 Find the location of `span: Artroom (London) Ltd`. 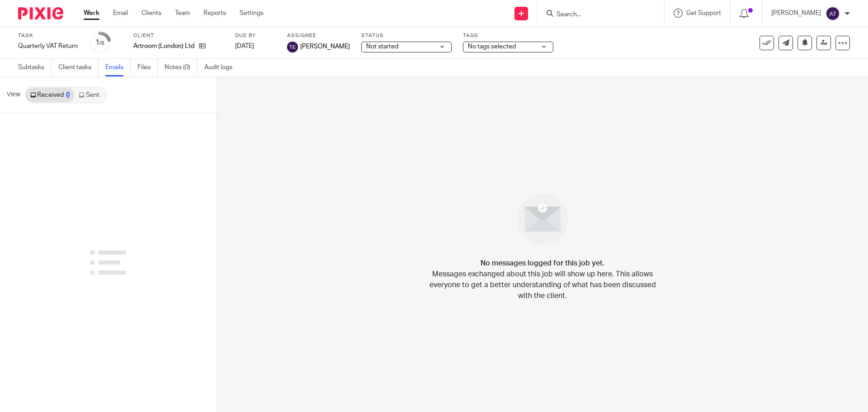

span: Artroom (London) Ltd is located at coordinates (163, 46).